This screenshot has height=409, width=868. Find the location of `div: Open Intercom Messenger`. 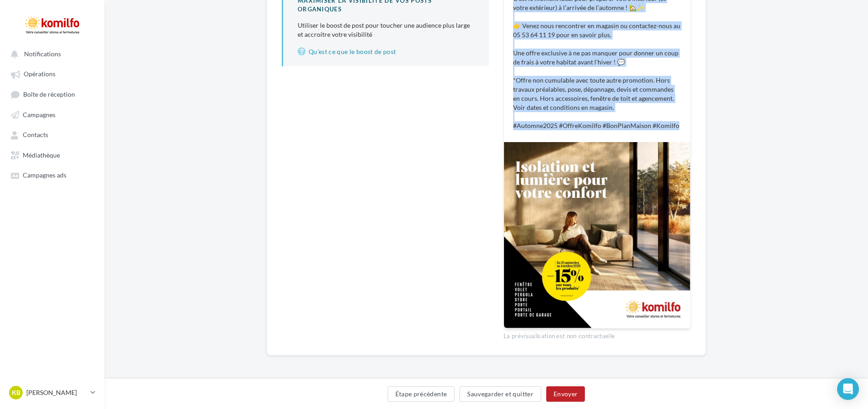

div: Open Intercom Messenger is located at coordinates (848, 389).